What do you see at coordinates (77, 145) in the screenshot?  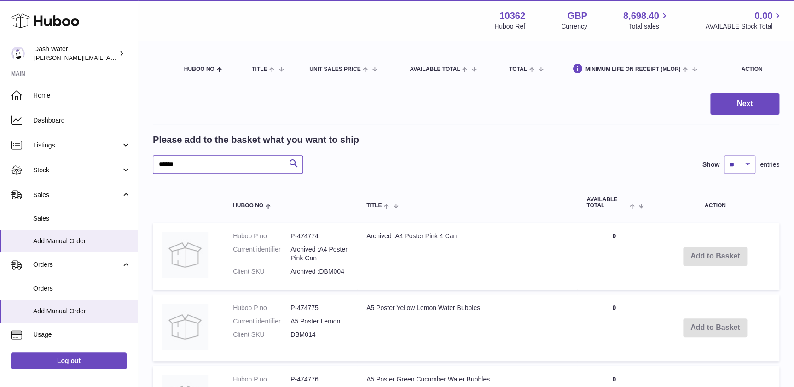 I see `span: Listings` at bounding box center [77, 145].